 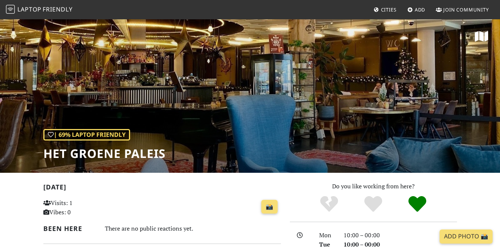 I want to click on a: Add Photo 📸, so click(x=465, y=236).